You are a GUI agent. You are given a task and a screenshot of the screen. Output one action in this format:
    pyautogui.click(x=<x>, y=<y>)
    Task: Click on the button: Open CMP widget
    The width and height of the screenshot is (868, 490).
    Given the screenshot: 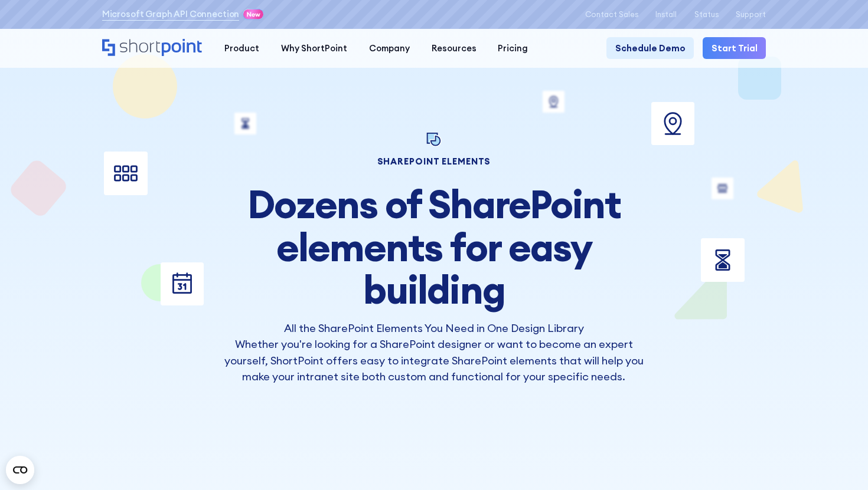 What is the action you would take?
    pyautogui.click(x=20, y=470)
    